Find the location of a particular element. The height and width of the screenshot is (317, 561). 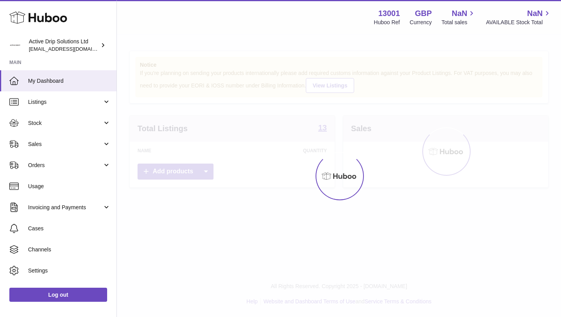

span: My Dashboard is located at coordinates (69, 81).